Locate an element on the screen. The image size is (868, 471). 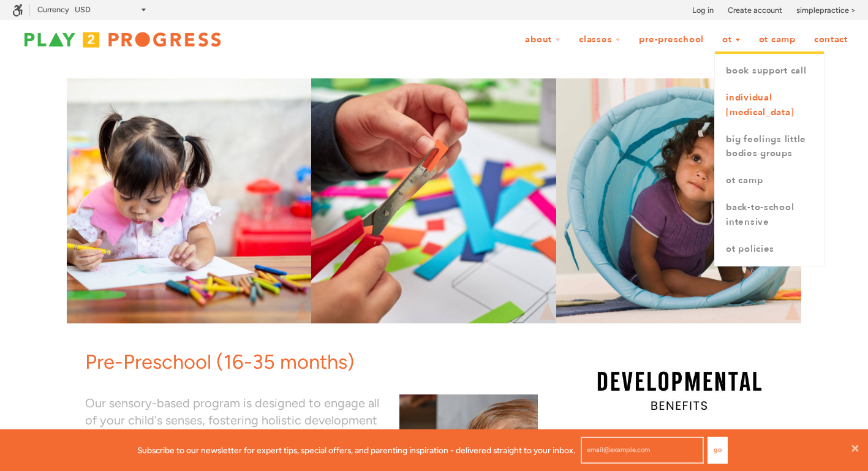
a: simplepractice > is located at coordinates (826, 11).